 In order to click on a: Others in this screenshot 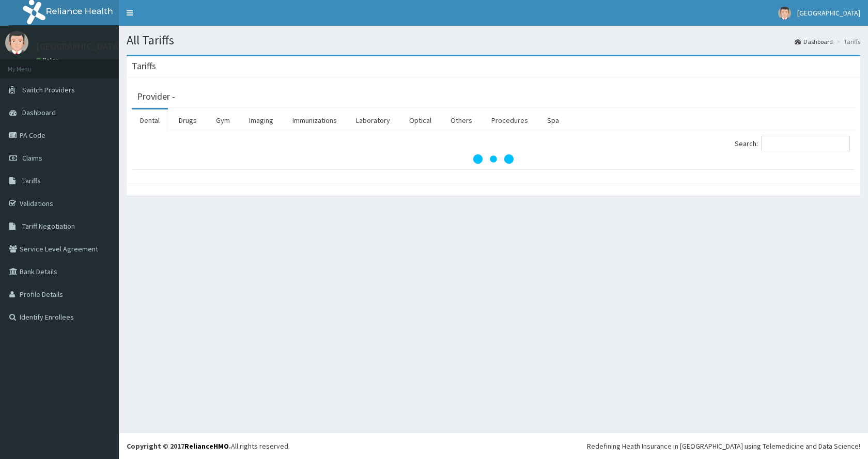, I will do `click(462, 121)`.